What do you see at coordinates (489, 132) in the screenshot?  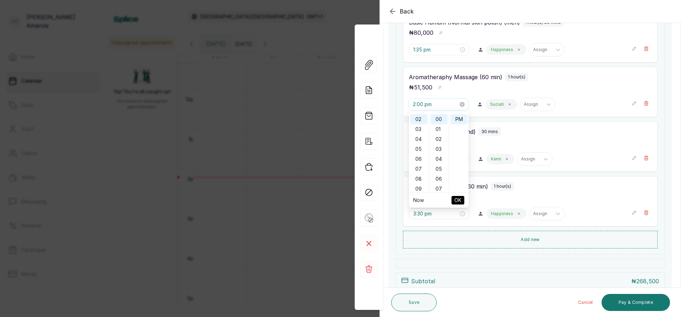 I see `p: 30 mins` at bounding box center [489, 132].